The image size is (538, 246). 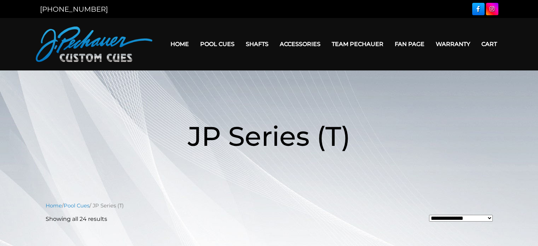 What do you see at coordinates (300, 44) in the screenshot?
I see `a: Accessories` at bounding box center [300, 44].